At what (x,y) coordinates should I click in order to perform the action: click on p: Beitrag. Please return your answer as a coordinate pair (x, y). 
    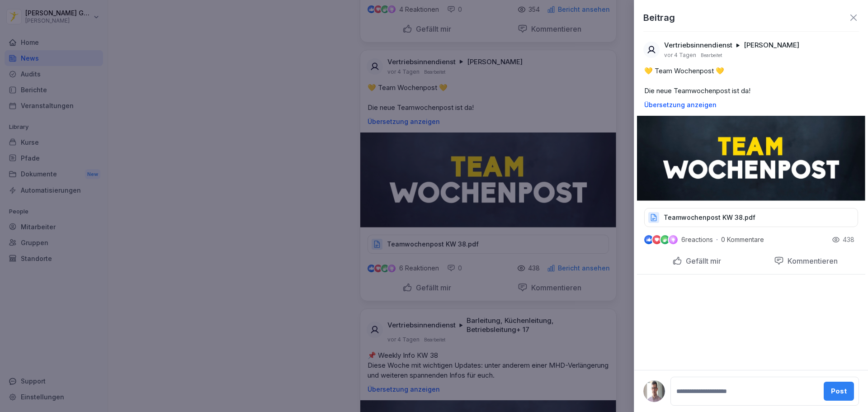
    Looking at the image, I should click on (659, 18).